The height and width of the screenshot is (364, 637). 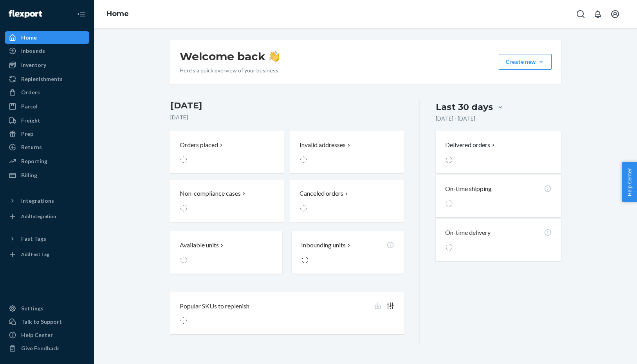 I want to click on div: Last 30 days, so click(x=464, y=107).